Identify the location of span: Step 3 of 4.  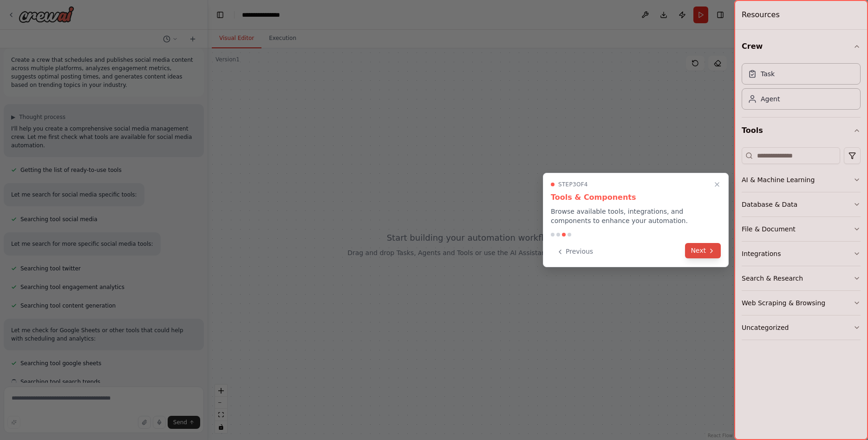
(573, 184).